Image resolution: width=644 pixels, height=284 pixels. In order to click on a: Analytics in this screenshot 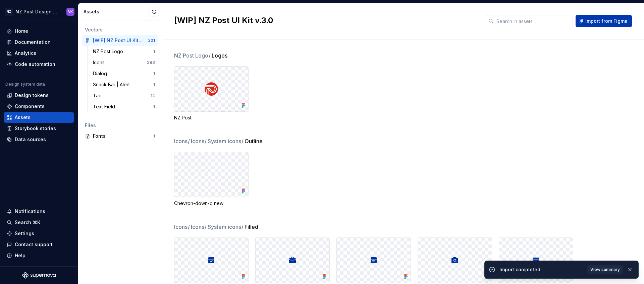, I will do `click(39, 53)`.